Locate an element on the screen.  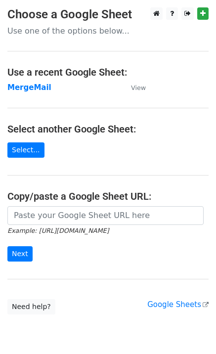
strong: MergeMail is located at coordinates (29, 88).